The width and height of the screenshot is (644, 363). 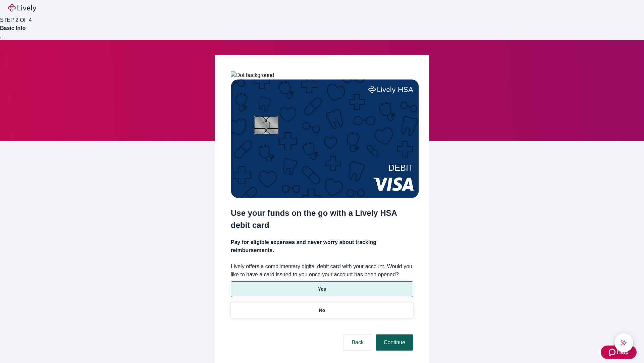 What do you see at coordinates (252, 75) in the screenshot?
I see `img: Dot background` at bounding box center [252, 75].